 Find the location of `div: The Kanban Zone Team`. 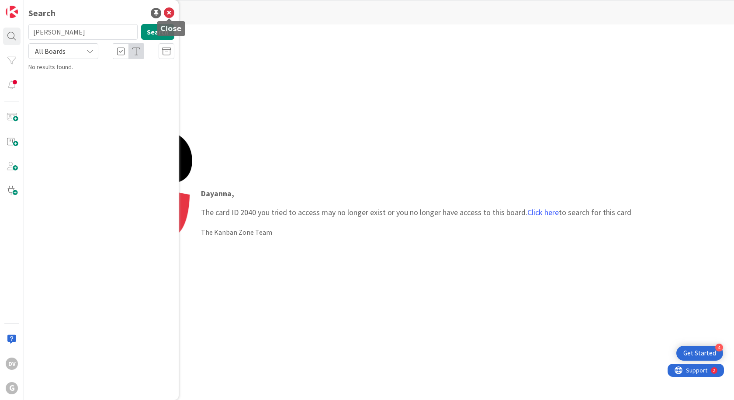

div: The Kanban Zone Team is located at coordinates (416, 232).